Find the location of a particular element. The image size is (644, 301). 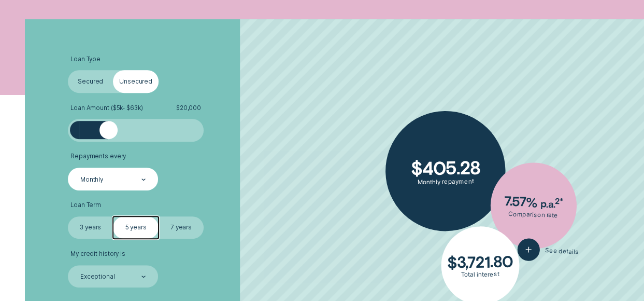

label: 7 years is located at coordinates (181, 228).